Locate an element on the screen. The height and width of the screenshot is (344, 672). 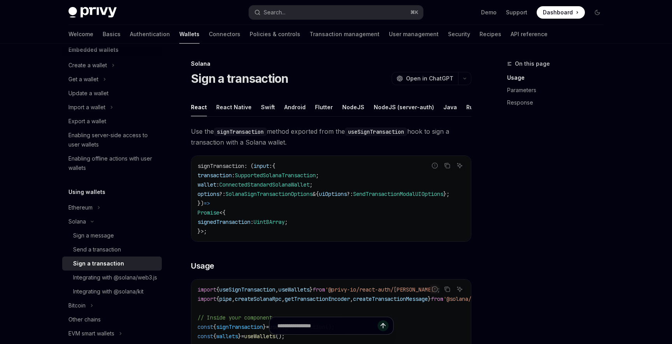
a: Welcome is located at coordinates (81, 34).